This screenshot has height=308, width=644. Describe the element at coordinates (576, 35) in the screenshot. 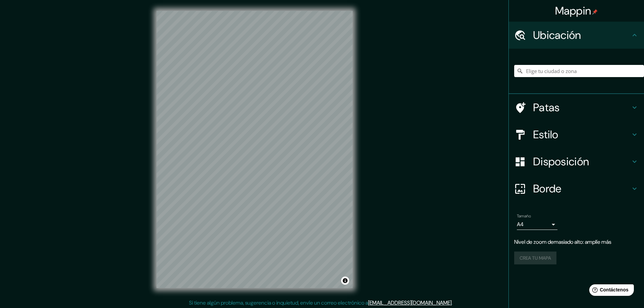

I see `div: Ubicación` at that location.